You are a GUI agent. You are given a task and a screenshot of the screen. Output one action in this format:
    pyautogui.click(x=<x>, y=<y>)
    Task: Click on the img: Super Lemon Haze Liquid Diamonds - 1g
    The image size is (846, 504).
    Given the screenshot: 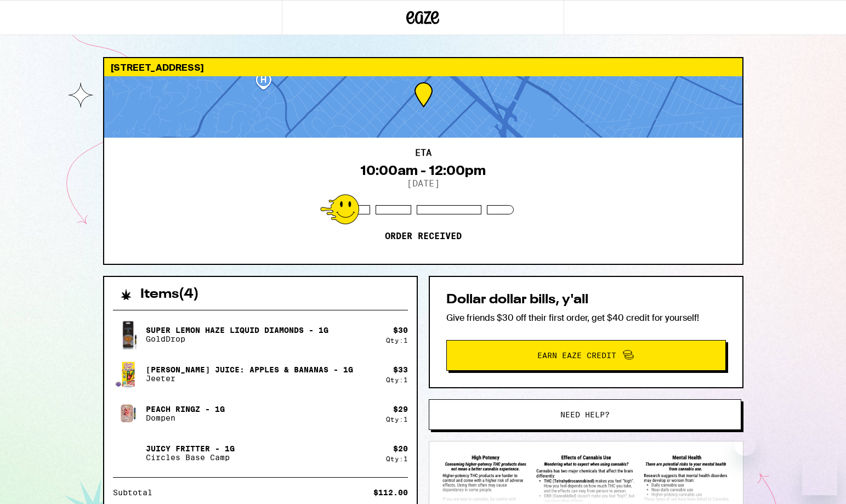 What is the action you would take?
    pyautogui.click(x=128, y=334)
    